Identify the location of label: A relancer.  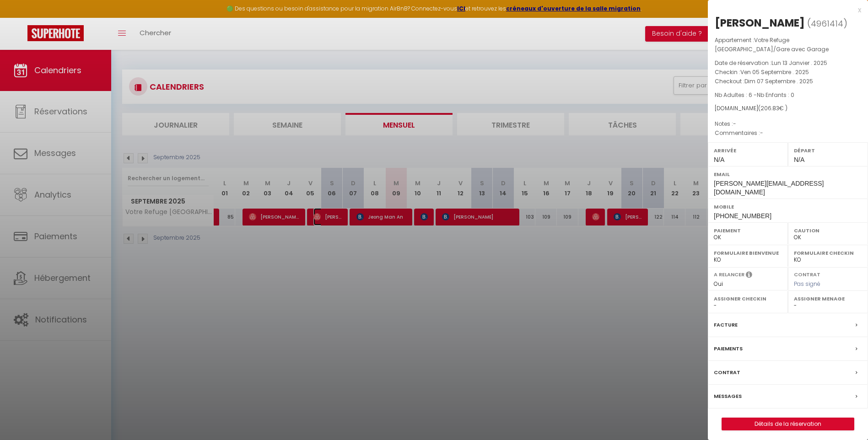
(728, 274).